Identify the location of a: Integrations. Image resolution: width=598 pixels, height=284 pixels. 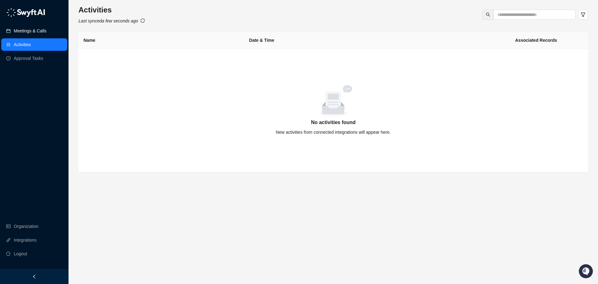
(25, 240).